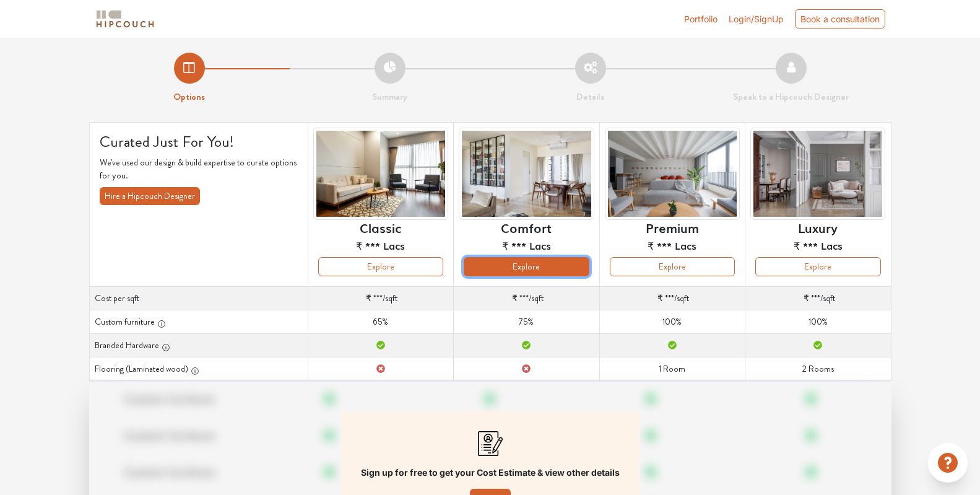 The image size is (980, 495). What do you see at coordinates (818, 228) in the screenshot?
I see `h6: Luxury` at bounding box center [818, 228].